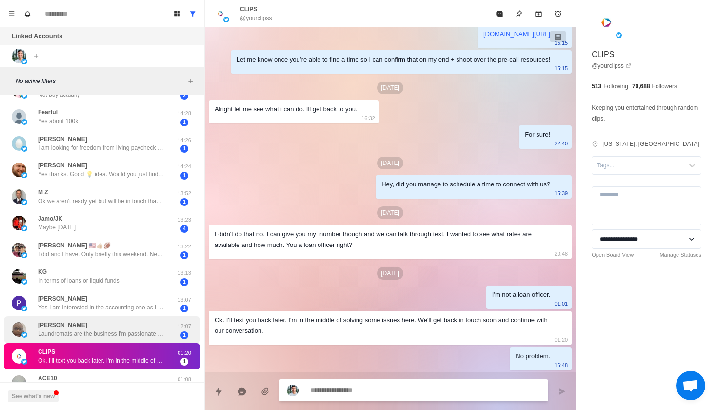  Describe the element at coordinates (101, 307) in the screenshot. I see `p: Yes I am interested in the accounting one as I am already CPA` at that location.